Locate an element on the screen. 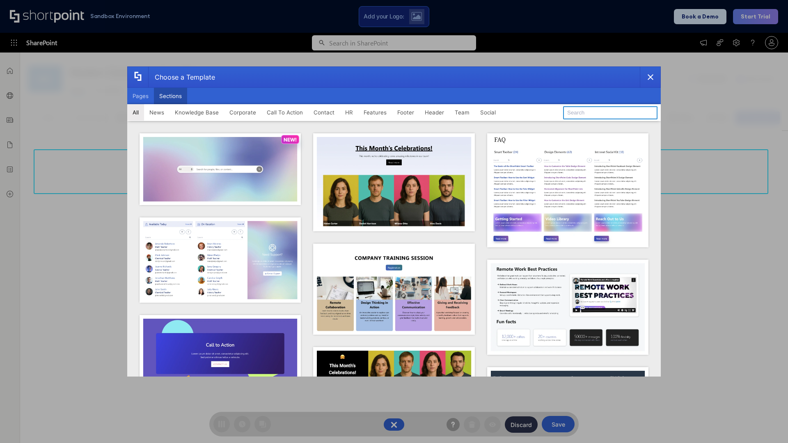  button: Features is located at coordinates (375, 113).